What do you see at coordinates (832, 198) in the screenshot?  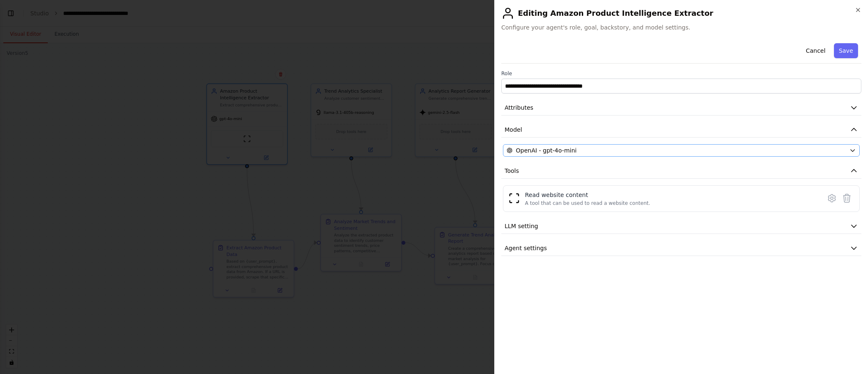 I see `button: Configure tool` at bounding box center [832, 198].